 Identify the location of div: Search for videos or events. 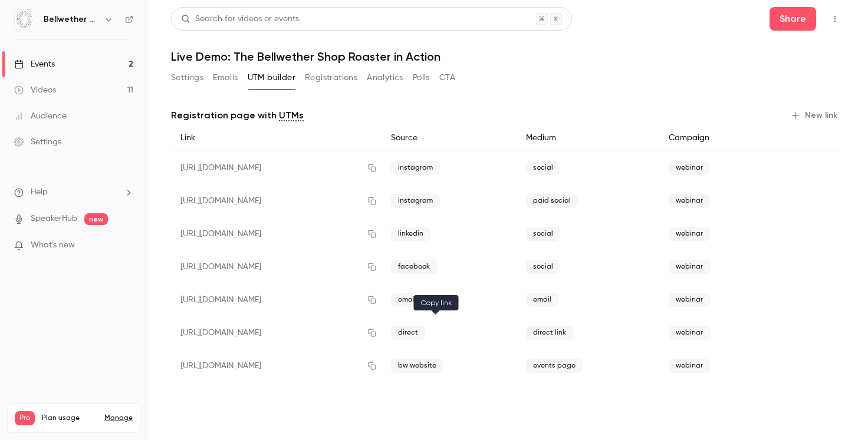
(240, 19).